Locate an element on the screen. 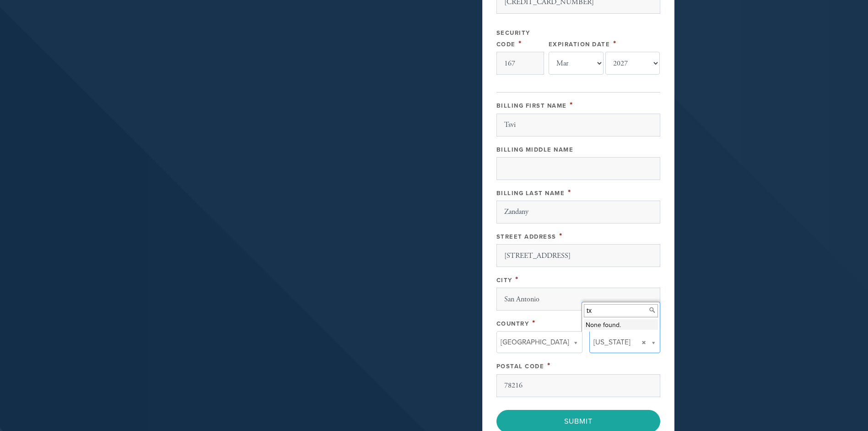 The width and height of the screenshot is (868, 431). label: Country is located at coordinates (513, 324).